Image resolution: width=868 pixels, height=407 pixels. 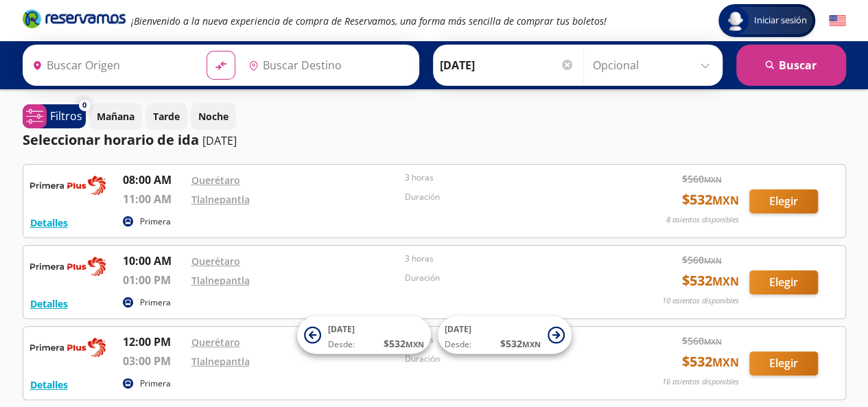 What do you see at coordinates (837, 21) in the screenshot?
I see `button: English` at bounding box center [837, 21].